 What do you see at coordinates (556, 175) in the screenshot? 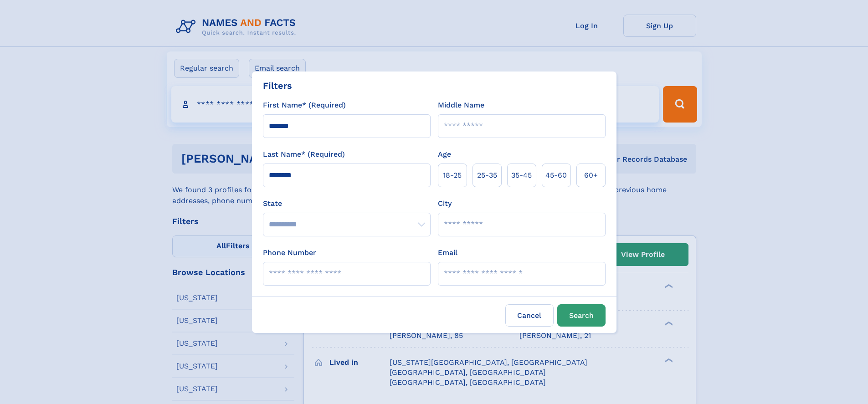
I see `span: 45‑60` at bounding box center [556, 175].